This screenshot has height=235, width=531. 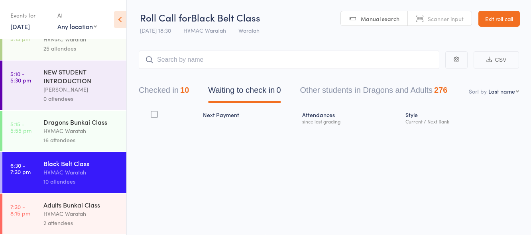 I want to click on div: Next Payment, so click(x=249, y=117).